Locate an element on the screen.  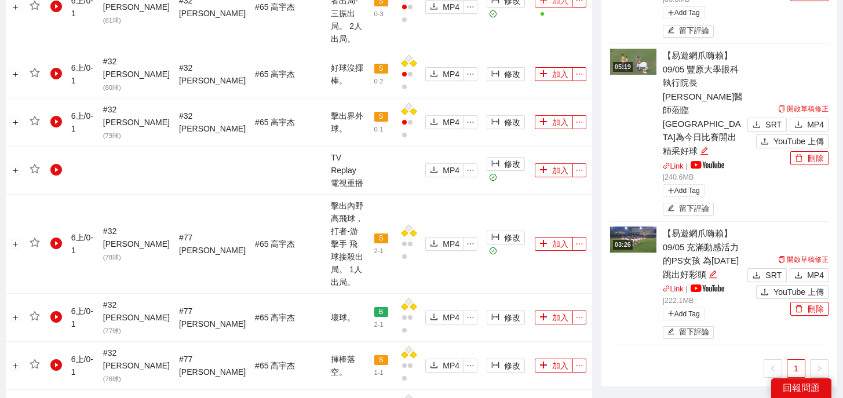
button: plus加入 is located at coordinates (554, 74).